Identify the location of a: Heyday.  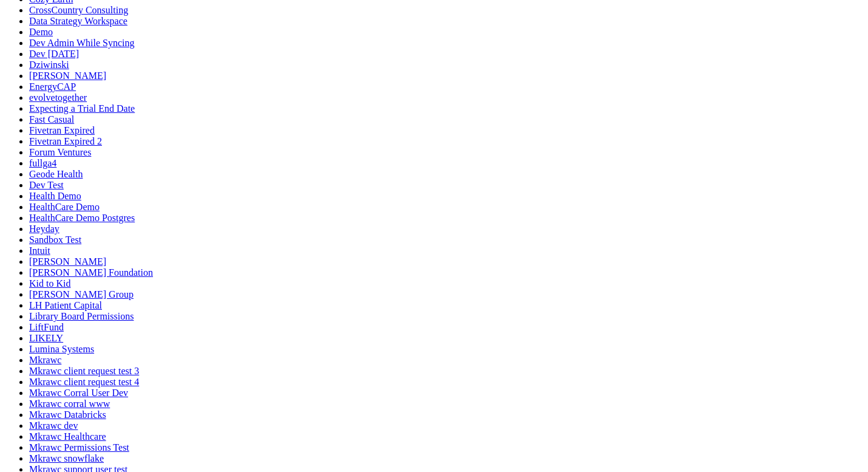
(44, 229).